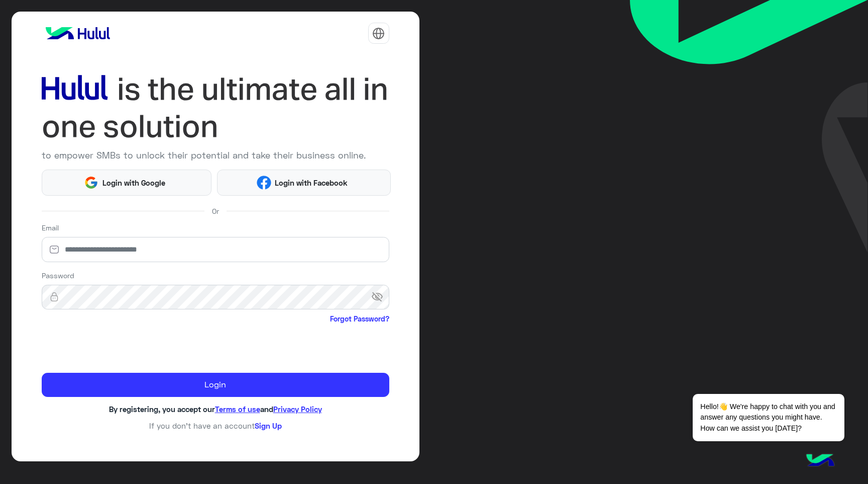  I want to click on img: Google, so click(91, 182).